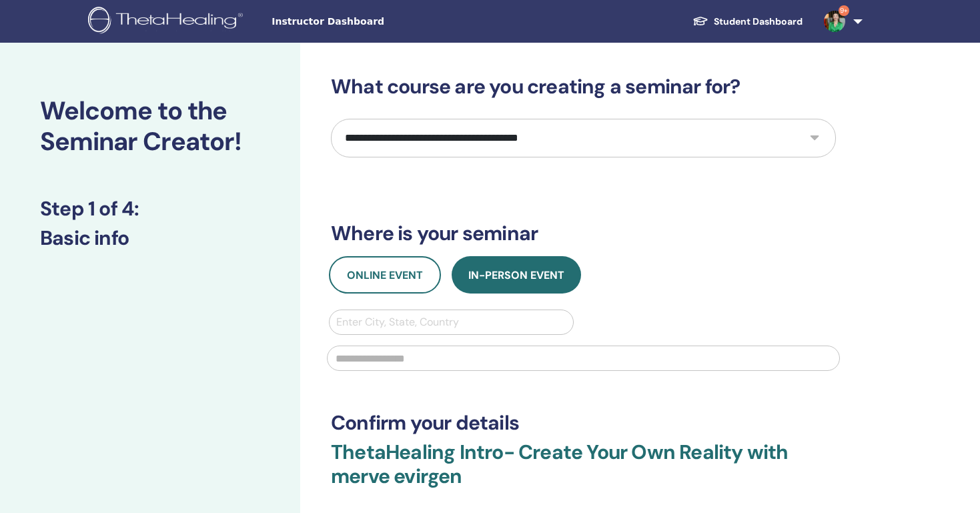 The width and height of the screenshot is (980, 513). I want to click on h3: Step 1 of 4 :, so click(150, 209).